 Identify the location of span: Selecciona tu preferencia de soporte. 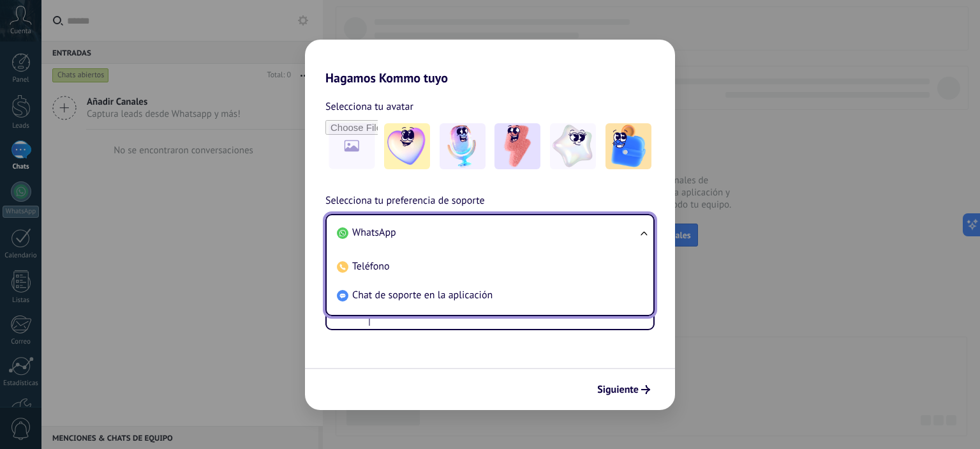
(405, 201).